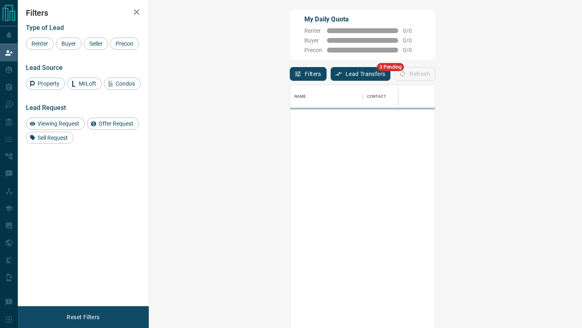  I want to click on span: Lead Source, so click(44, 68).